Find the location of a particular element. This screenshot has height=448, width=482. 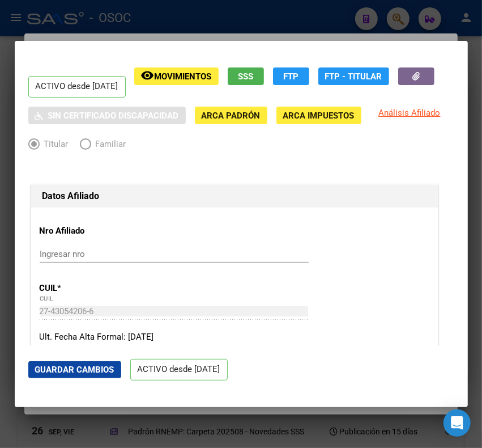

span: Familiar is located at coordinates (109, 144).